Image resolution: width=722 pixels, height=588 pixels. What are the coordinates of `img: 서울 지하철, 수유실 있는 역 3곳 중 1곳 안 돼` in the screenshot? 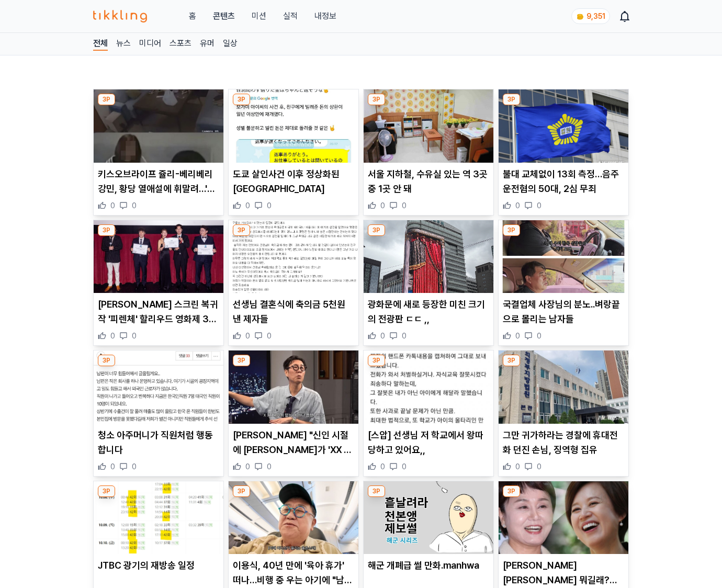 It's located at (429, 126).